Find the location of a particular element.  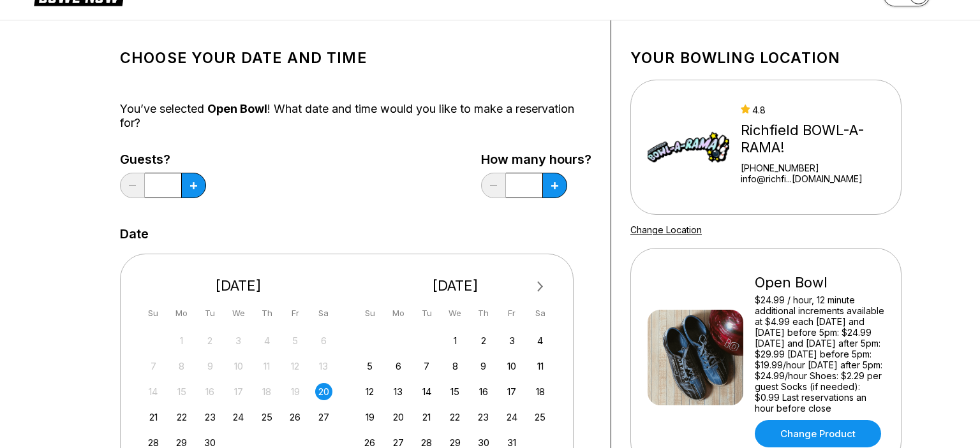

div: Choose Monday, October 20th, 2025 is located at coordinates (398, 417).